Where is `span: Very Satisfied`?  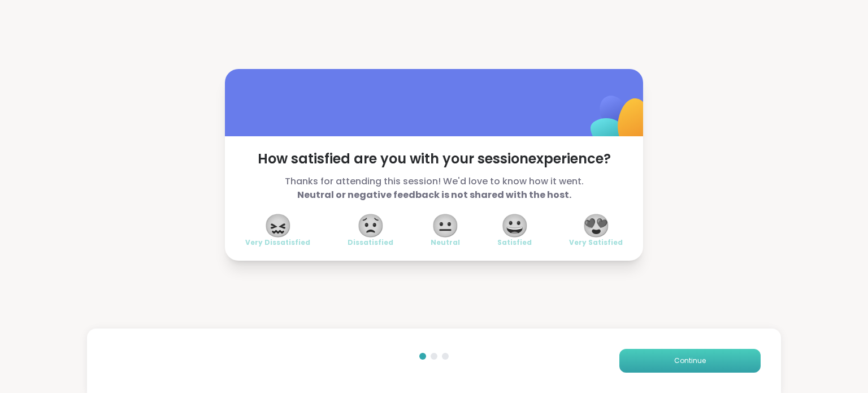
span: Very Satisfied is located at coordinates (596, 243).